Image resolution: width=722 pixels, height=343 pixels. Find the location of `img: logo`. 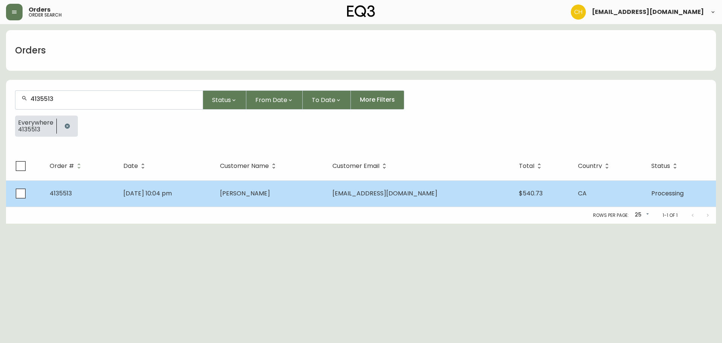

img: logo is located at coordinates (361, 11).